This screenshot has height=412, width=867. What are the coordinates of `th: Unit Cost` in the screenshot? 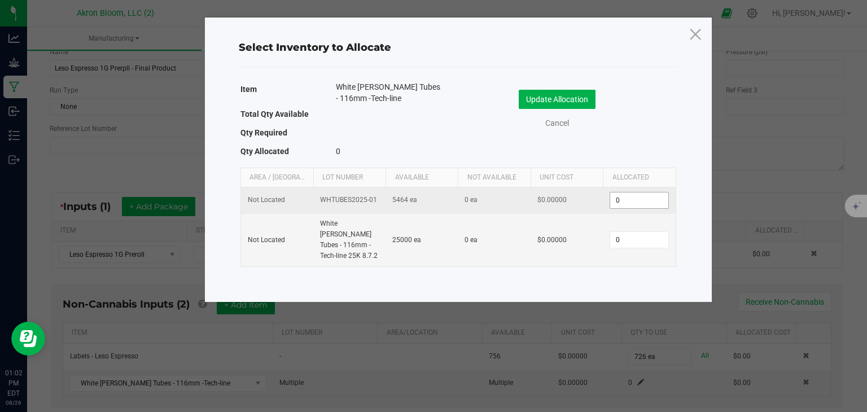 It's located at (567, 178).